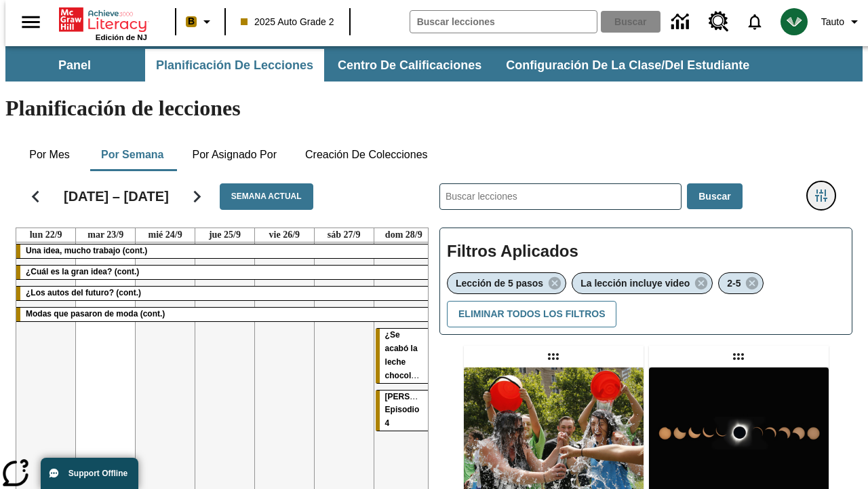  What do you see at coordinates (794, 22) in the screenshot?
I see `button: Escoja un nuevo avatar` at bounding box center [794, 22].